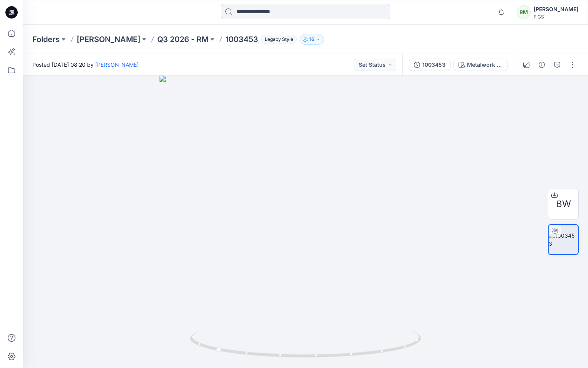 The height and width of the screenshot is (368, 588). I want to click on div: 1003453, so click(434, 65).